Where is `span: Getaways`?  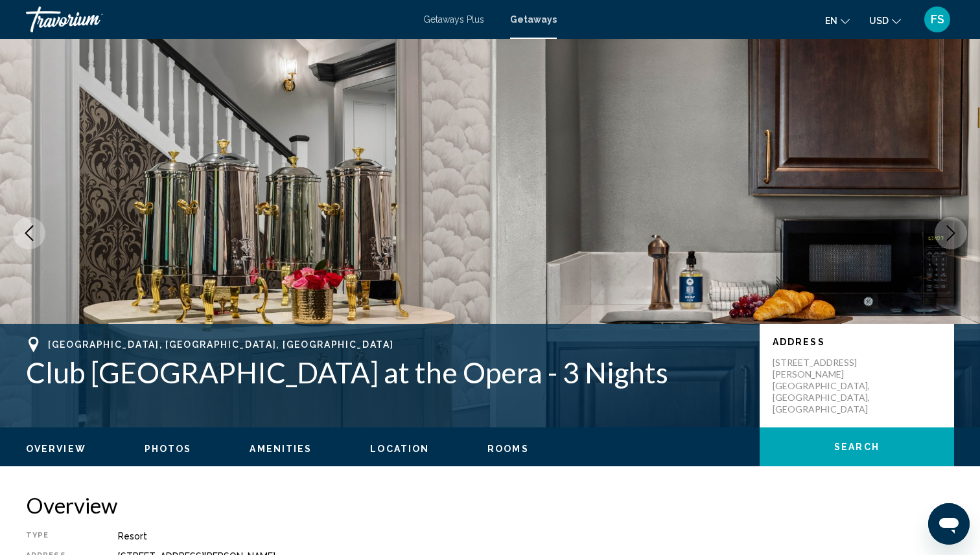
span: Getaways is located at coordinates (533, 19).